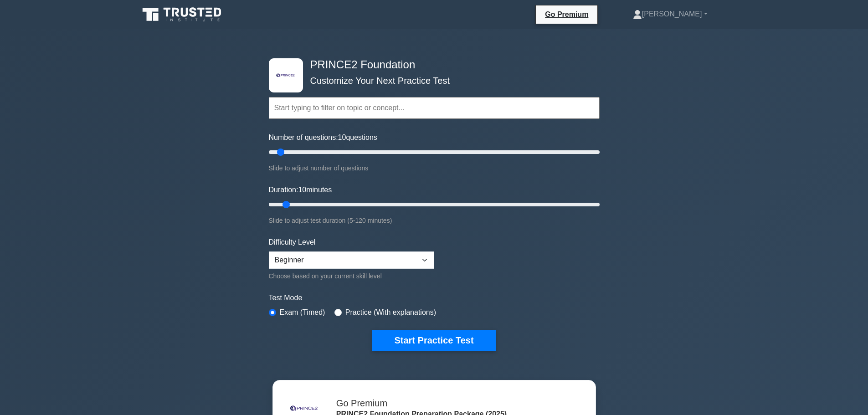 The image size is (868, 415). Describe the element at coordinates (434, 168) in the screenshot. I see `div: Slide to adjust number of questions` at that location.